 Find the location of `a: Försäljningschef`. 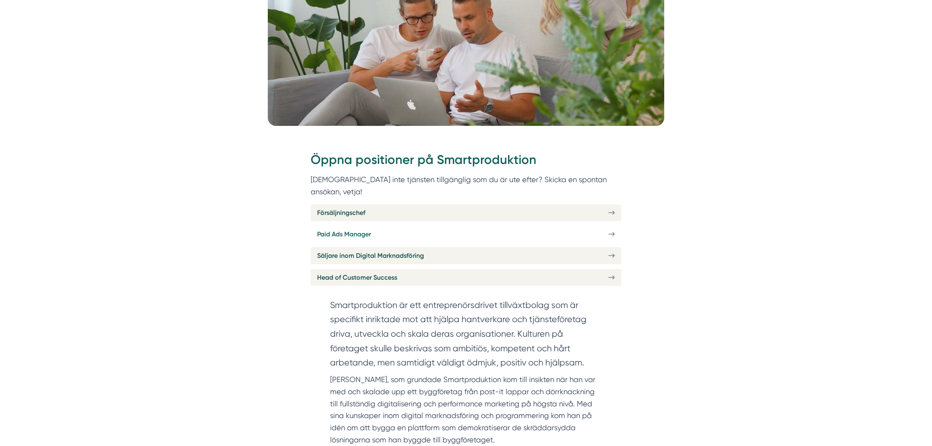

a: Försäljningschef is located at coordinates (466, 212).